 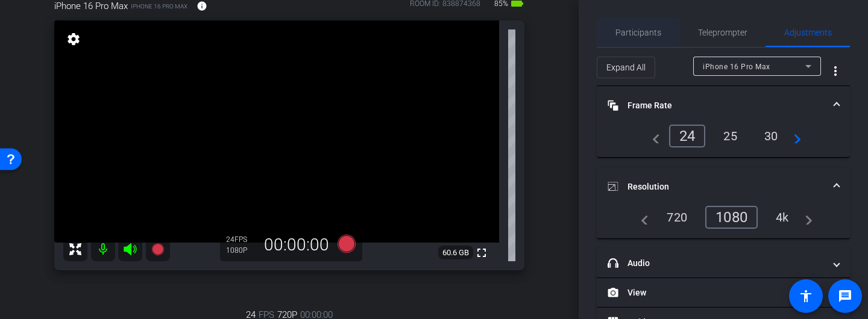 What do you see at coordinates (716, 263) in the screenshot?
I see `mat-panel-title: Audio` at bounding box center [716, 263].